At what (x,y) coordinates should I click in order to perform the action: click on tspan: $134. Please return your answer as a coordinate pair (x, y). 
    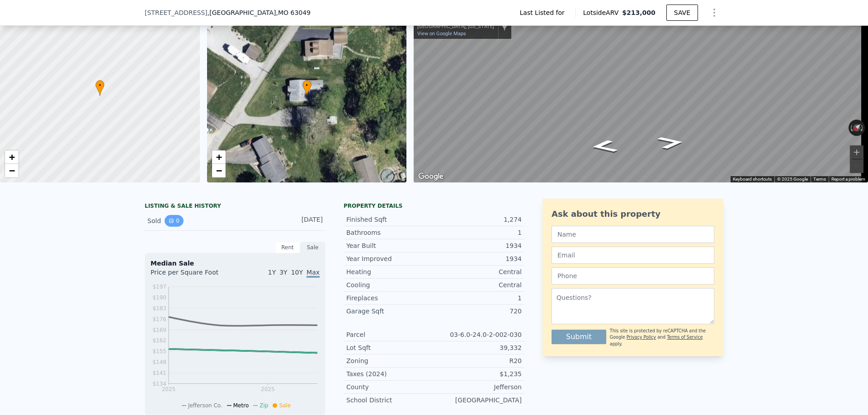
    Looking at the image, I should click on (159, 384).